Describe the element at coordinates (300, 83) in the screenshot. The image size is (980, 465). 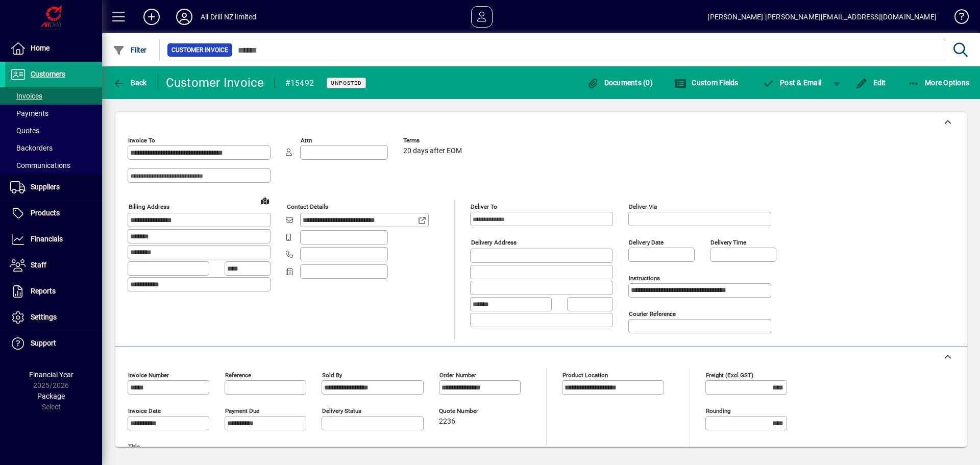
I see `div: #15492` at that location.